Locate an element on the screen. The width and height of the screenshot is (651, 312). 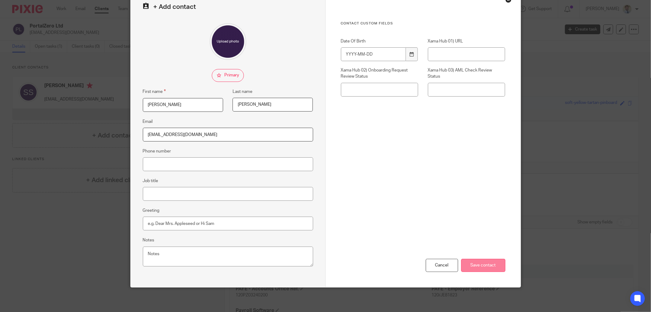
label: Date Of Birth is located at coordinates (380, 41).